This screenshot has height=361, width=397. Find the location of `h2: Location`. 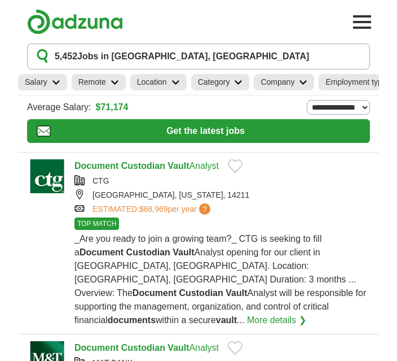

h2: Location is located at coordinates (152, 82).